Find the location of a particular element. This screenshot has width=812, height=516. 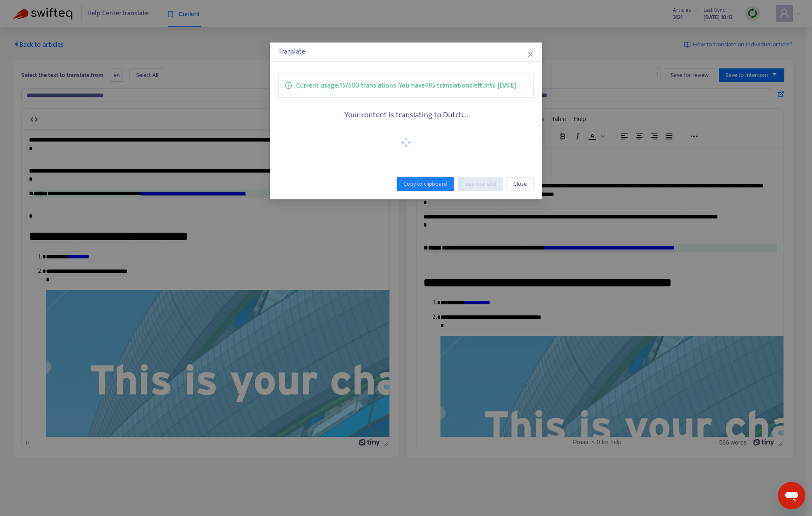

div: Translate is located at coordinates (406, 52).